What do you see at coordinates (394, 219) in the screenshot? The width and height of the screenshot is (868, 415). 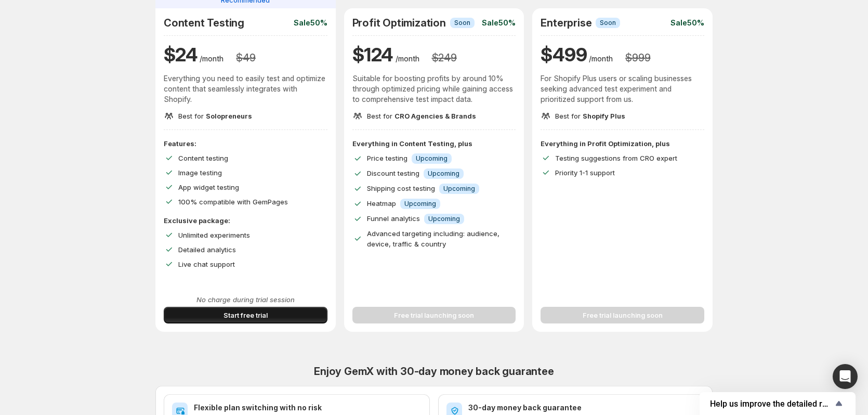 I see `span: Funnel analytics` at bounding box center [394, 219].